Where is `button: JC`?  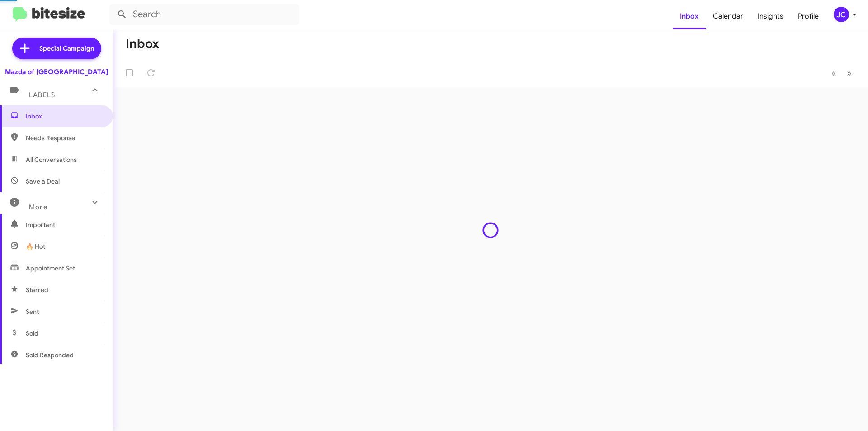
button: JC is located at coordinates (842, 15).